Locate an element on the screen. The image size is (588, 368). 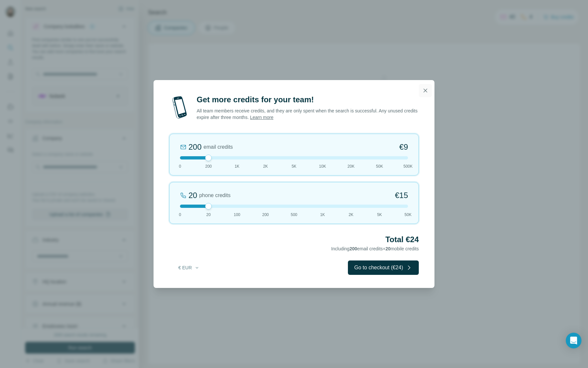
span: €15 is located at coordinates (402, 195).